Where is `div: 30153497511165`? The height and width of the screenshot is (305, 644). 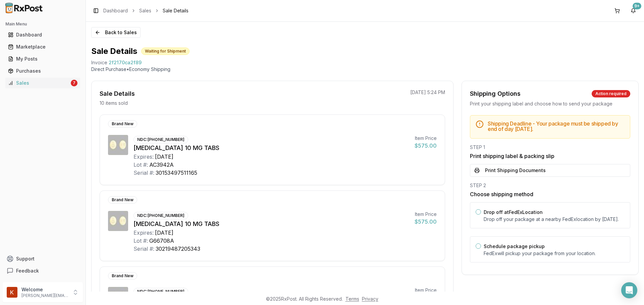
div: 30153497511165 is located at coordinates (176, 173).